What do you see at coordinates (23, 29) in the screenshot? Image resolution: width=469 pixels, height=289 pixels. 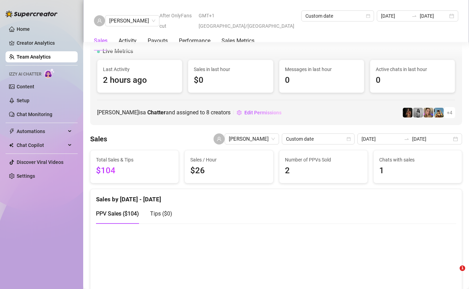 I see `a: Home` at bounding box center [23, 29].